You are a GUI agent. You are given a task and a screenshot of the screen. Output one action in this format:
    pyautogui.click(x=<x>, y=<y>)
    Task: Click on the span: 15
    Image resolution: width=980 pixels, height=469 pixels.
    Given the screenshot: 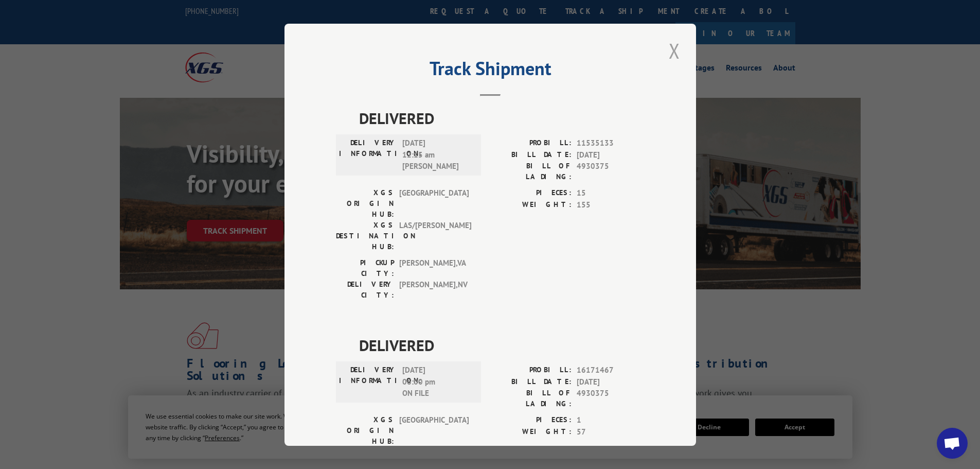 What is the action you would take?
    pyautogui.click(x=611, y=193)
    